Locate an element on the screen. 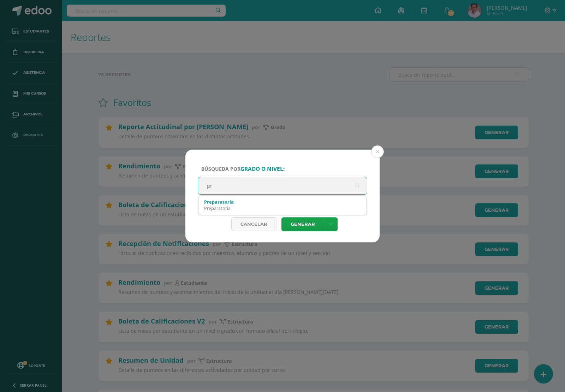 The image size is (565, 392). input: ej. Primero primaria, etc. is located at coordinates (282, 185).